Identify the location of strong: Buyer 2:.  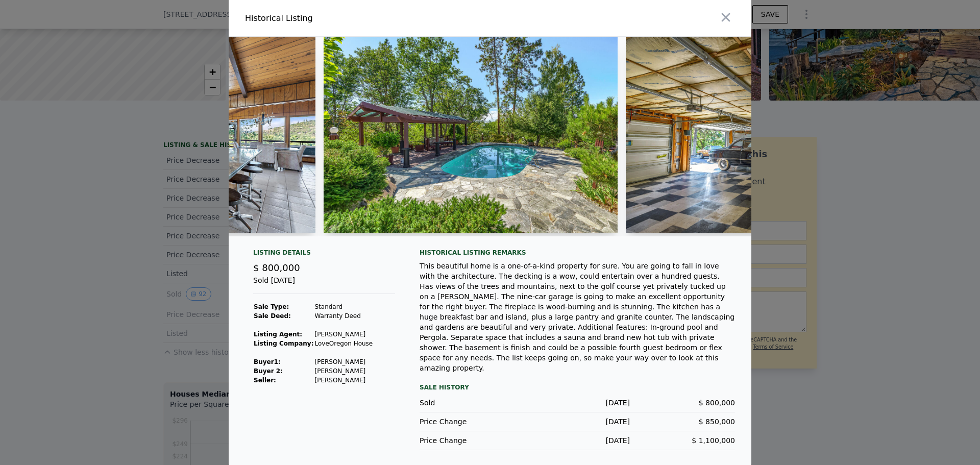
(268, 371).